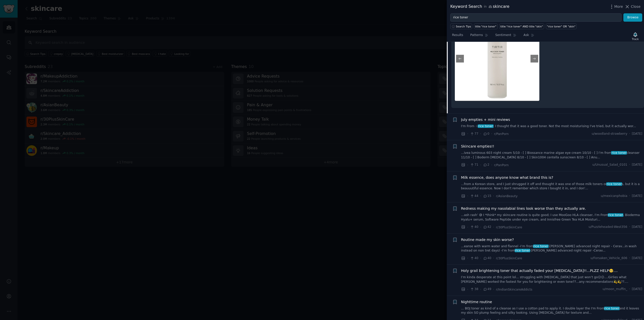 This screenshot has height=320, width=644. I want to click on a: ...from a Korean store, and I just shrugged it off and thought it was one of those milk toners or..., so click(552, 186).